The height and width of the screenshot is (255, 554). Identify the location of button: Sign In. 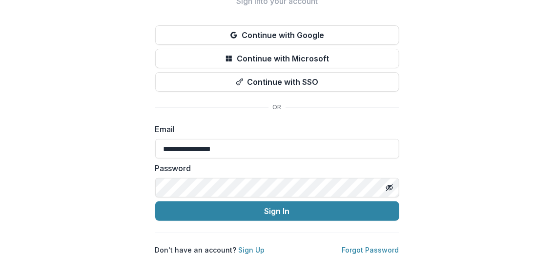
(277, 211).